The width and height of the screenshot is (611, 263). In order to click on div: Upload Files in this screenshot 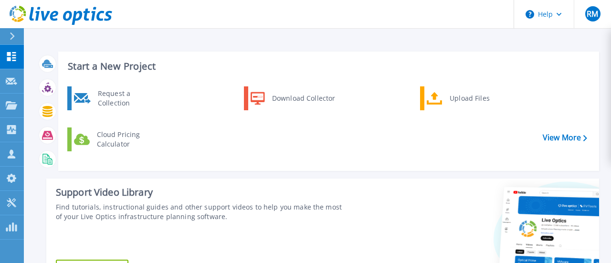, I will do `click(480, 98)`.